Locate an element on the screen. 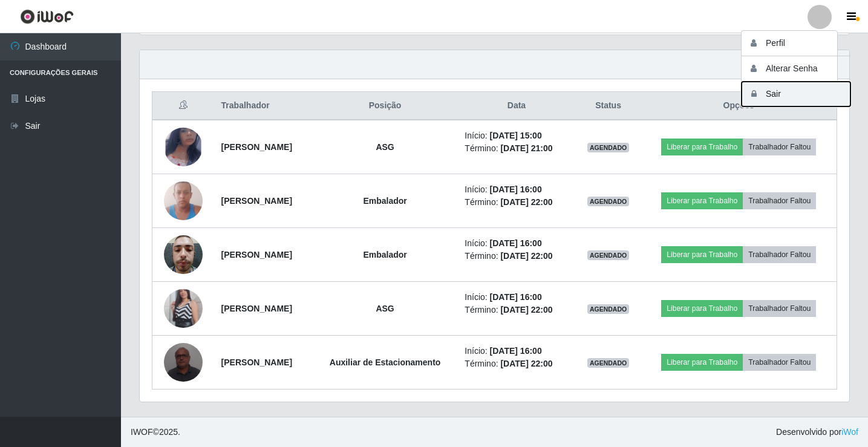 This screenshot has width=868, height=447. th: Opções is located at coordinates (739, 106).